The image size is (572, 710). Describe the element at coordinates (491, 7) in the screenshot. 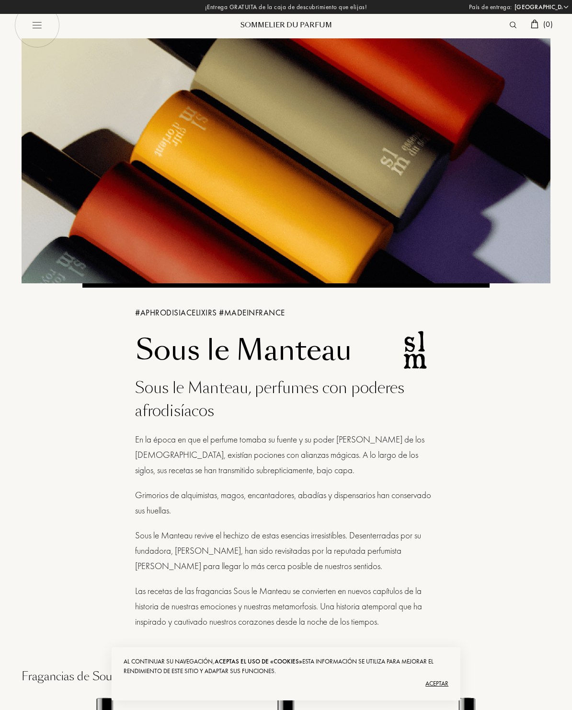

I see `span: País de entrega:` at that location.